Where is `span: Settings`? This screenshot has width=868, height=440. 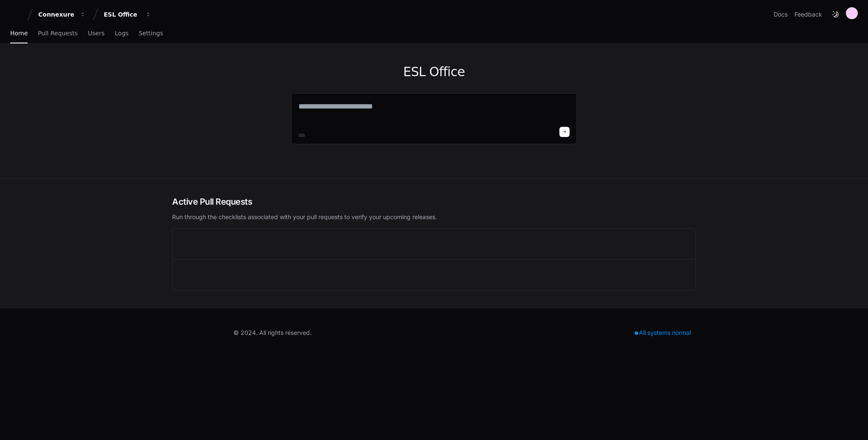
span: Settings is located at coordinates (150, 33).